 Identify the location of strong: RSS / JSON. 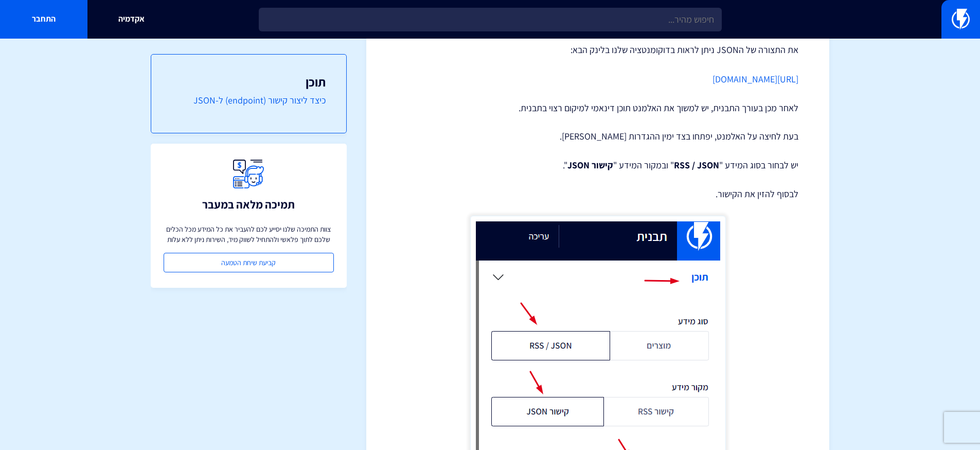
(696, 164).